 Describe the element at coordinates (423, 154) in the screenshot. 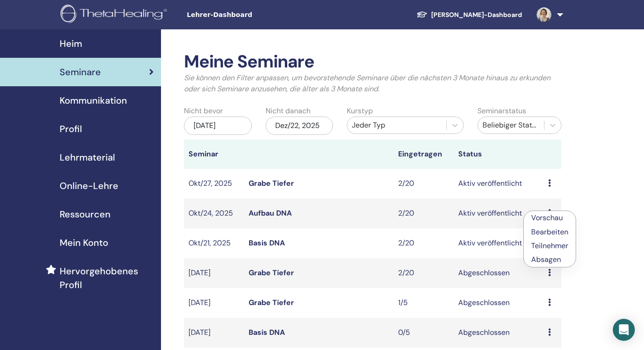

I see `th: Eingetragen` at that location.